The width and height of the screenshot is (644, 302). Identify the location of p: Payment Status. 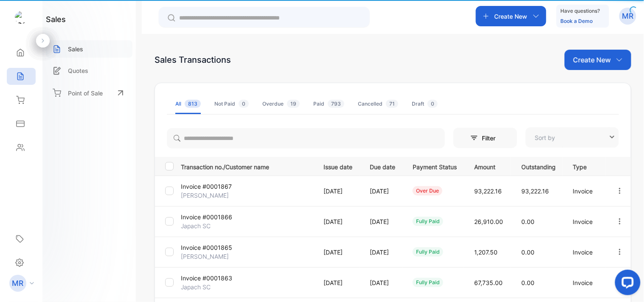
(434, 166).